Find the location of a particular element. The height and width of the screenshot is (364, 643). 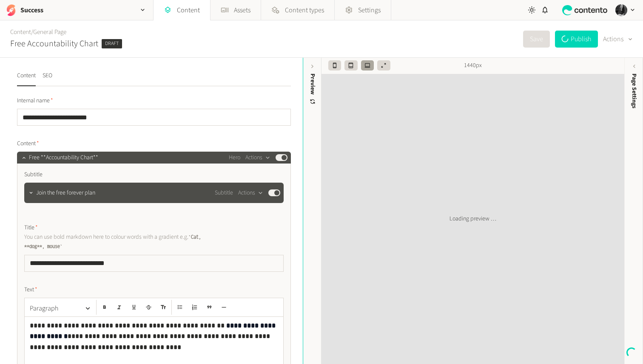

span: Settings is located at coordinates (369, 10).